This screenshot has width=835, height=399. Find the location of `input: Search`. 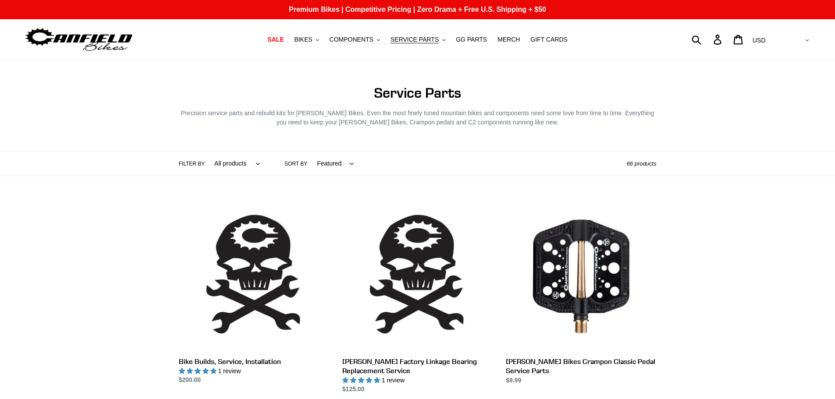

input: Search is located at coordinates (708, 39).